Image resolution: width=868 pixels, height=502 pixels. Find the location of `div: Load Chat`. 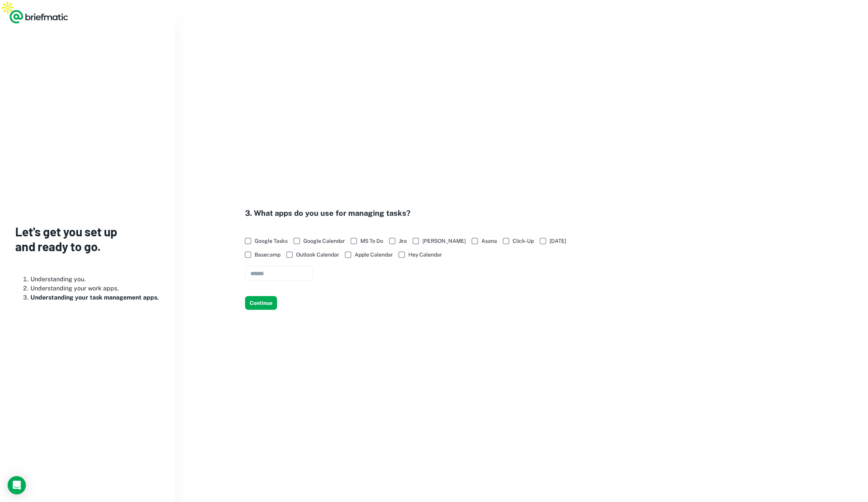

div: Load Chat is located at coordinates (16, 486).